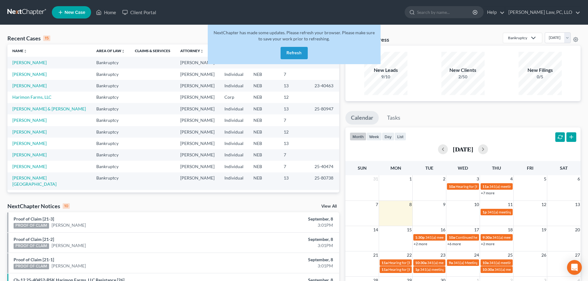 Image resolution: width=588 pixels, height=281 pixels. What do you see at coordinates (511, 179) in the screenshot?
I see `span: 4` at bounding box center [511, 179].